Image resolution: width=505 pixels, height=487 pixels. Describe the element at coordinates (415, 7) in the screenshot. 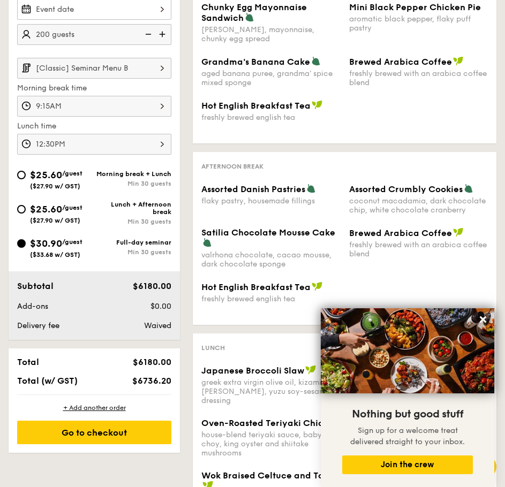

I see `span: Mini Black Pepper Chicken Pie` at that location.